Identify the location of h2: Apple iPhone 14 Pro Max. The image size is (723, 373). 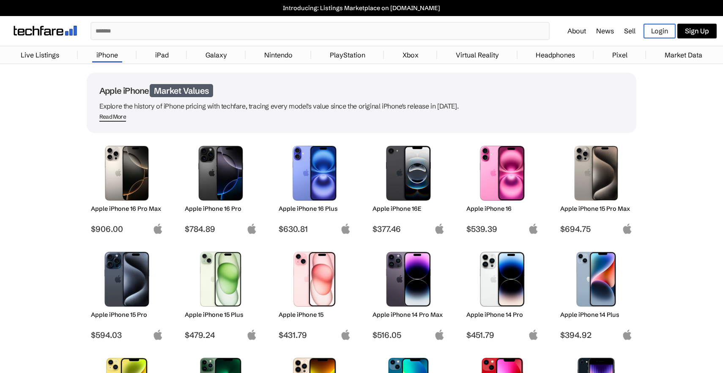
(408, 315).